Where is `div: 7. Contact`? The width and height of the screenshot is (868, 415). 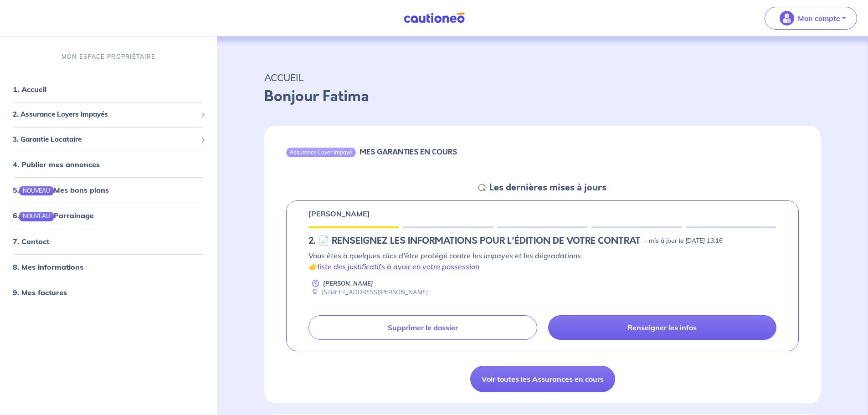
div: 7. Contact is located at coordinates (108, 241).